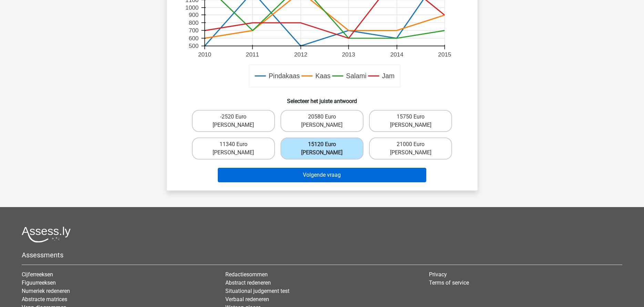 This screenshot has height=307, width=644. I want to click on a: Privacy, so click(438, 274).